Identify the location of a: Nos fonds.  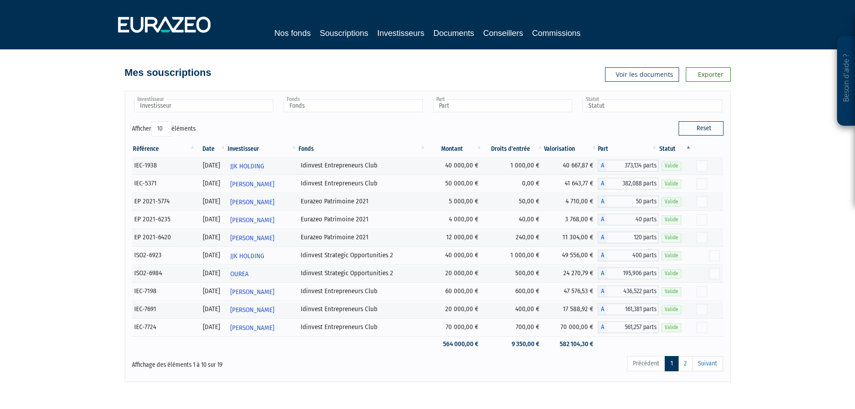
(292, 33).